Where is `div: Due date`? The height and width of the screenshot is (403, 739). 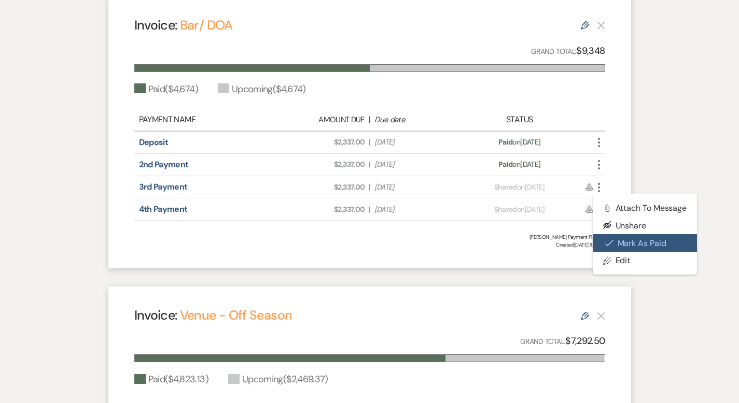 div: Due date is located at coordinates (415, 120).